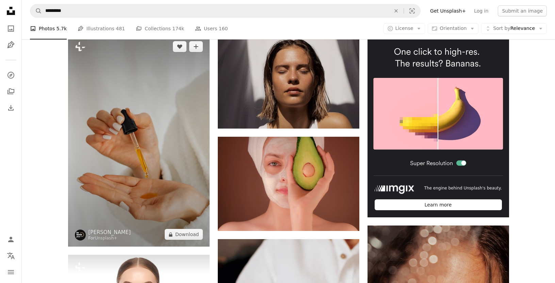 Image resolution: width=555 pixels, height=283 pixels. I want to click on img: woman in white tank top, so click(289, 81).